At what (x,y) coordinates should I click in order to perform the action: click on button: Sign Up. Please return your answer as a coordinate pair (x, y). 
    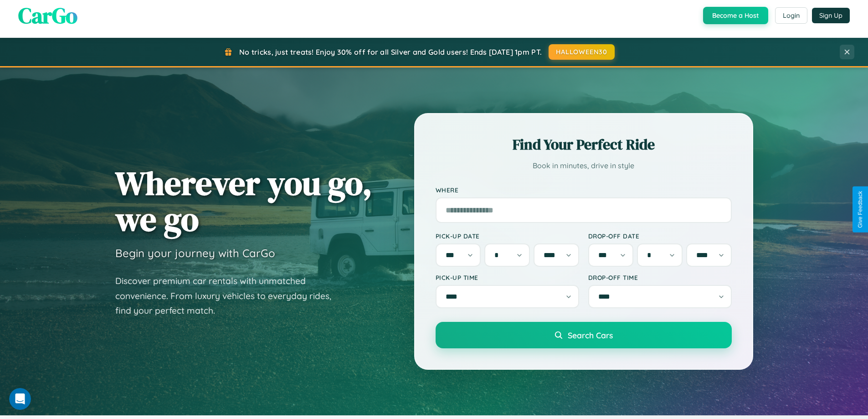
    Looking at the image, I should click on (830, 15).